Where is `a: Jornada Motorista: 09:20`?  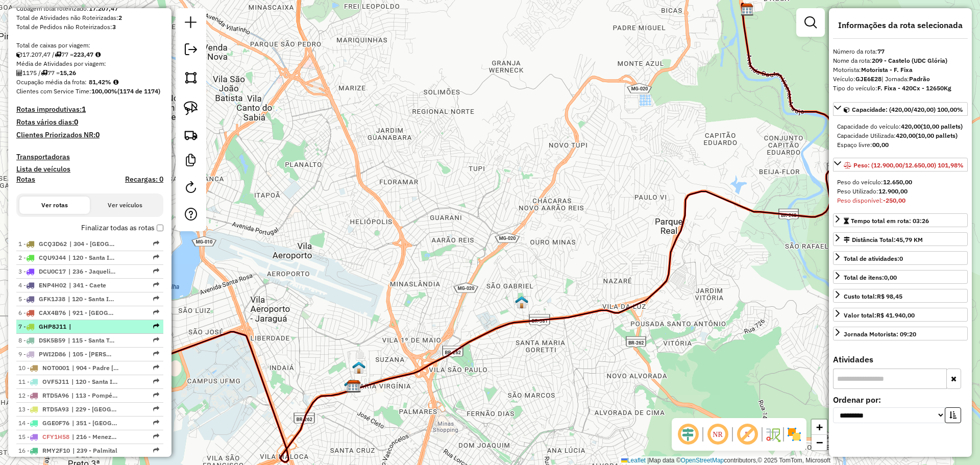
a: Jornada Motorista: 09:20 is located at coordinates (900, 333).